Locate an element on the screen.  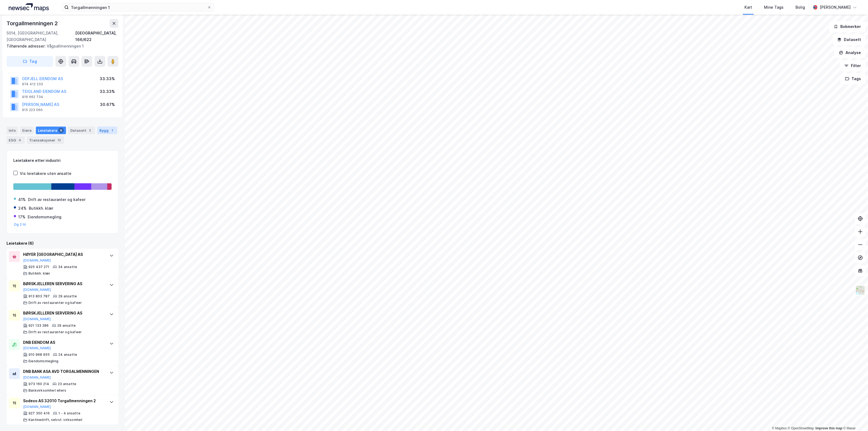
div: 1 - 4 ansatte is located at coordinates (69, 413).